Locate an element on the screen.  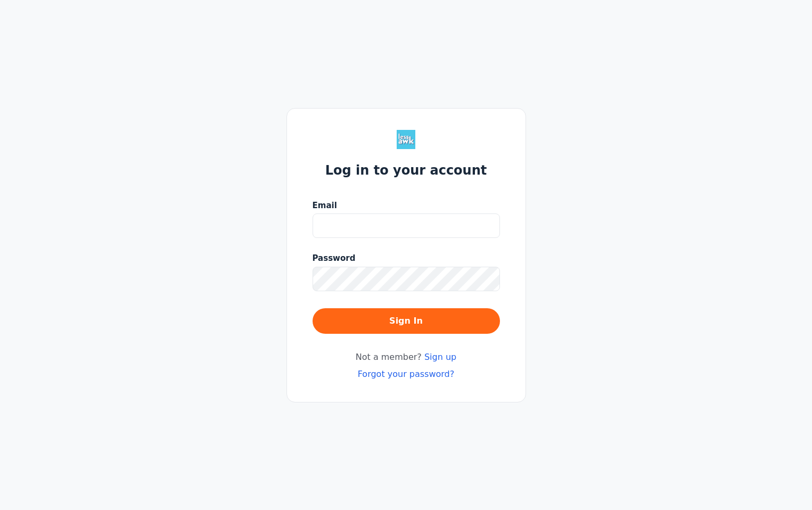
h1: Log in to your account is located at coordinates (406, 170).